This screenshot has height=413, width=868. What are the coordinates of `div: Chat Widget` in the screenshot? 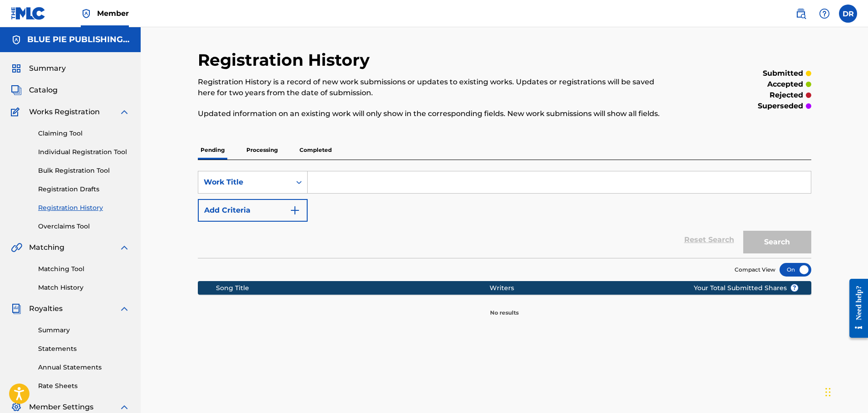 It's located at (845, 392).